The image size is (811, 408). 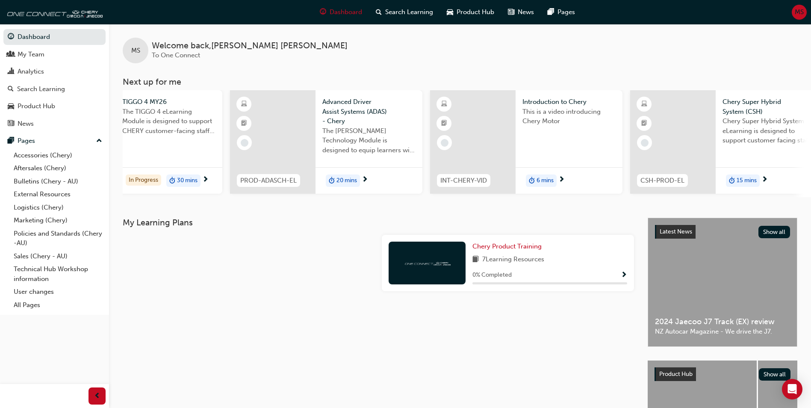 I want to click on div: Pages, so click(x=26, y=141).